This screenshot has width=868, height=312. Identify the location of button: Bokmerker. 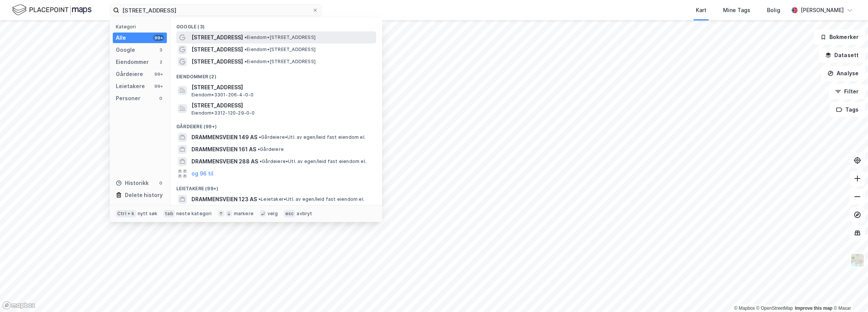
(839, 37).